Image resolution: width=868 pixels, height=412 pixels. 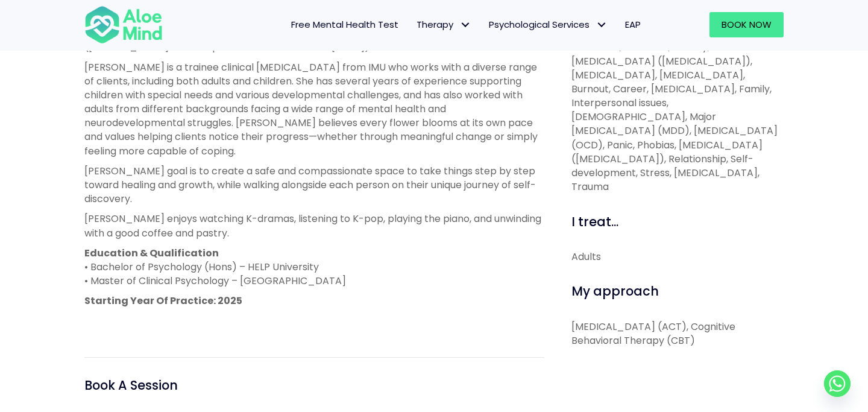 What do you see at coordinates (131, 385) in the screenshot?
I see `span: Book A Session` at bounding box center [131, 385].